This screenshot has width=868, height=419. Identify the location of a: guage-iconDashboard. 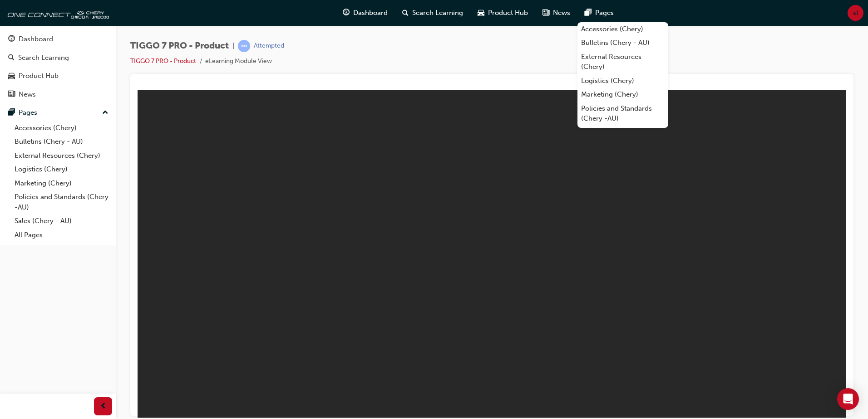
(365, 13).